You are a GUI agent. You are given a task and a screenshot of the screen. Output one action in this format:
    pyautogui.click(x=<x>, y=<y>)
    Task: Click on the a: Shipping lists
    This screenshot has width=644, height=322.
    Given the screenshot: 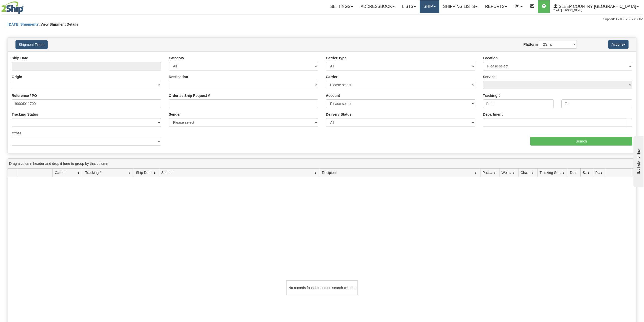 What is the action you would take?
    pyautogui.click(x=460, y=6)
    